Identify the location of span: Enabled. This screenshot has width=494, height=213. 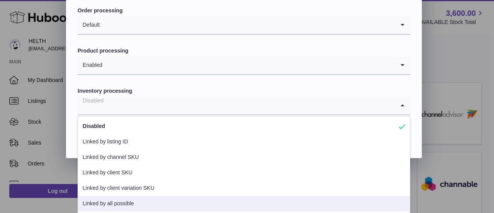
(90, 65).